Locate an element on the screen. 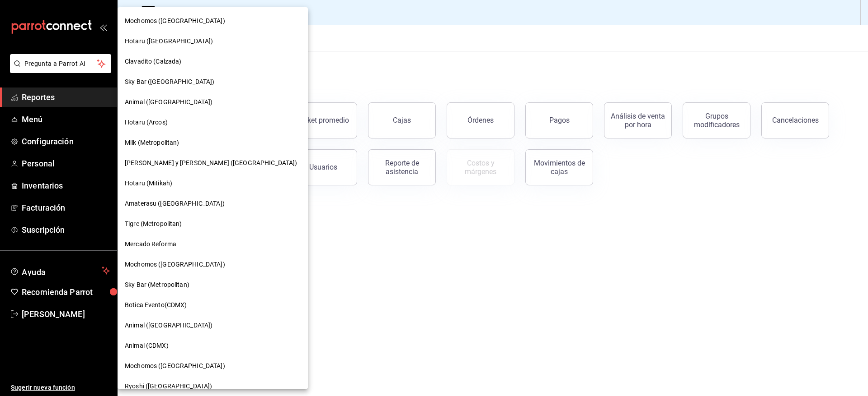  span: Hotaru (Mitikah) is located at coordinates (149, 183).